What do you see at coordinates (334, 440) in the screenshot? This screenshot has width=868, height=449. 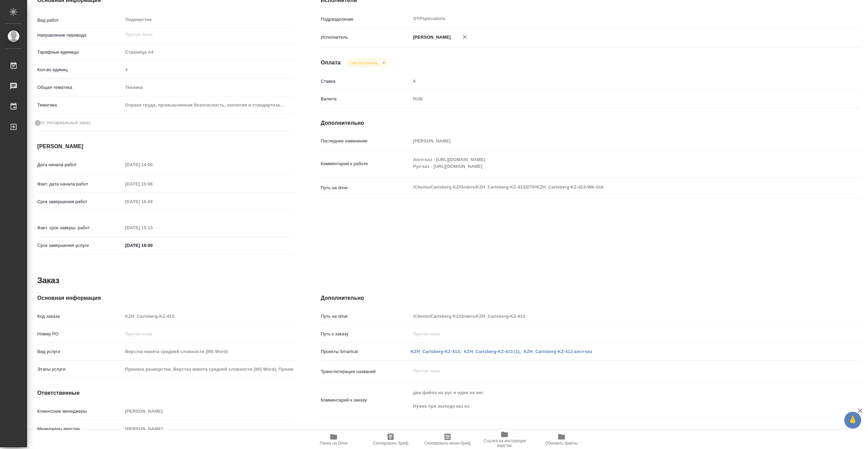 I see `button: Папка на Drive` at bounding box center [334, 440].